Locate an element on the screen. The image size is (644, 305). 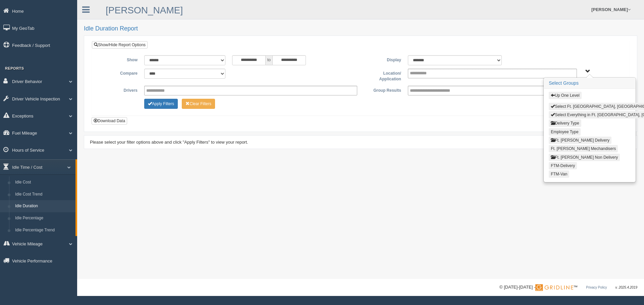
label: Location/ Application is located at coordinates (382, 75).